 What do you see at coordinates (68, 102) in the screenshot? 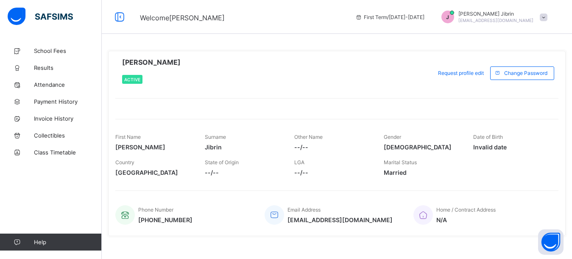
I see `span: Payment History` at bounding box center [68, 102].